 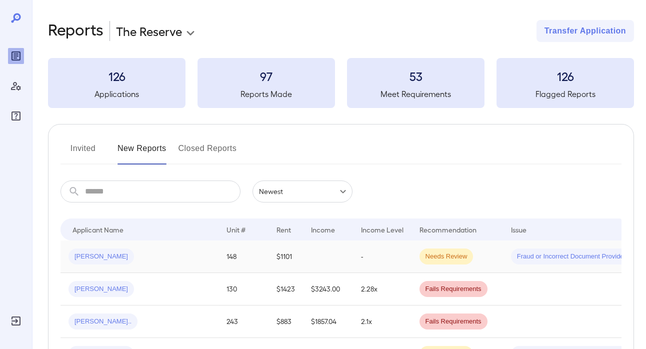 What do you see at coordinates (244, 322) in the screenshot?
I see `td: 243` at bounding box center [244, 322].